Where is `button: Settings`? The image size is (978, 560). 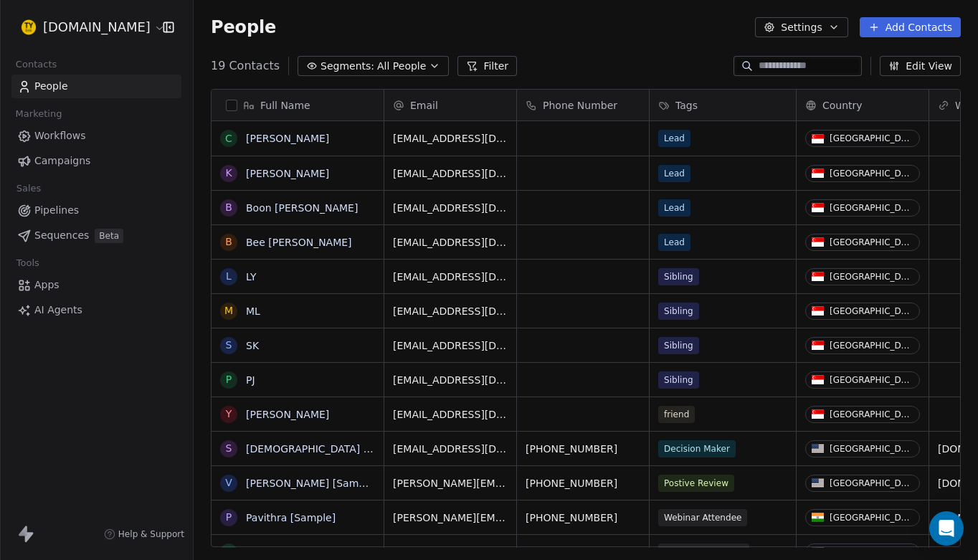
button: Settings is located at coordinates (801, 27).